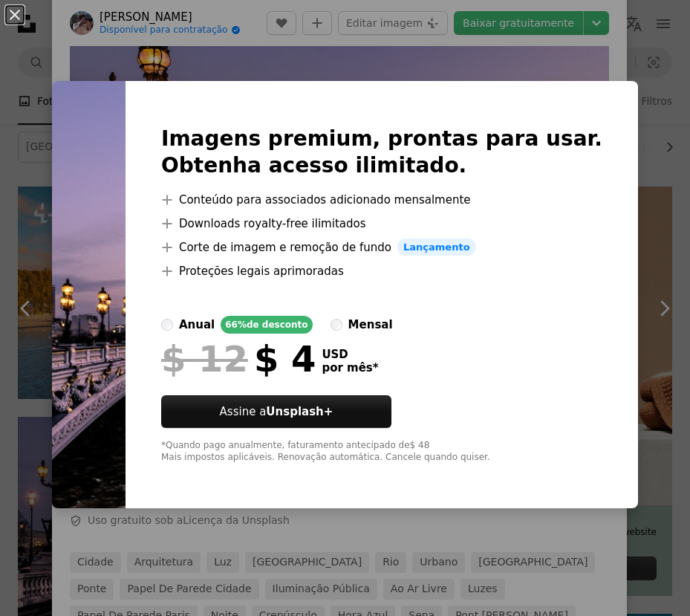  What do you see at coordinates (350, 368) in the screenshot?
I see `span: por mês *` at bounding box center [350, 368].